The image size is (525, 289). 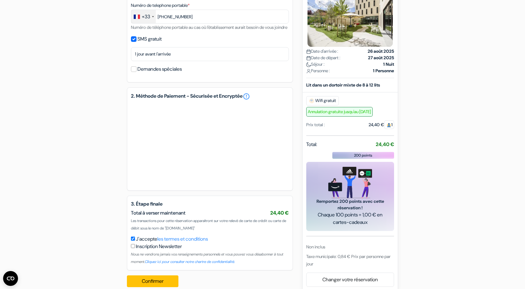 What do you see at coordinates (182, 239) in the screenshot?
I see `a: les termes et conditions` at bounding box center [182, 239].